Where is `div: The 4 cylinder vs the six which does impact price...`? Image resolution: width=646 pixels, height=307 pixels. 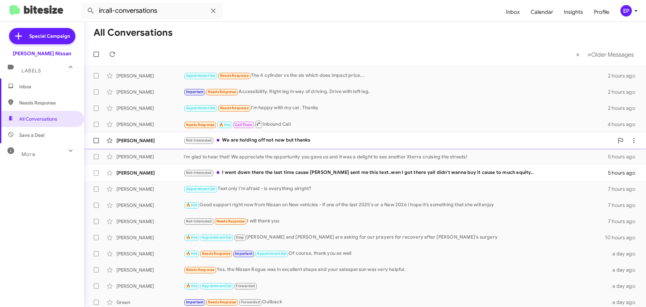 div: The 4 cylinder vs the six which does impact price... is located at coordinates (396, 75).